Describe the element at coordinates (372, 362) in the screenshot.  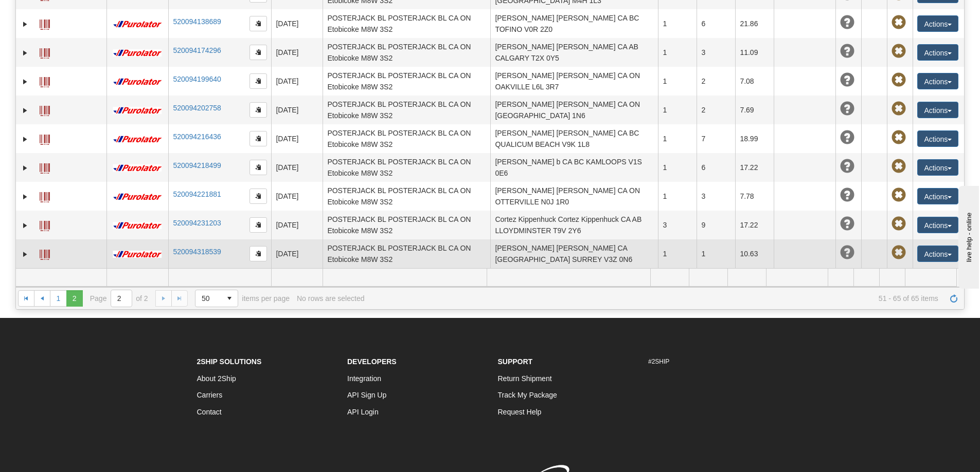
I see `strong: Developers` at that location.